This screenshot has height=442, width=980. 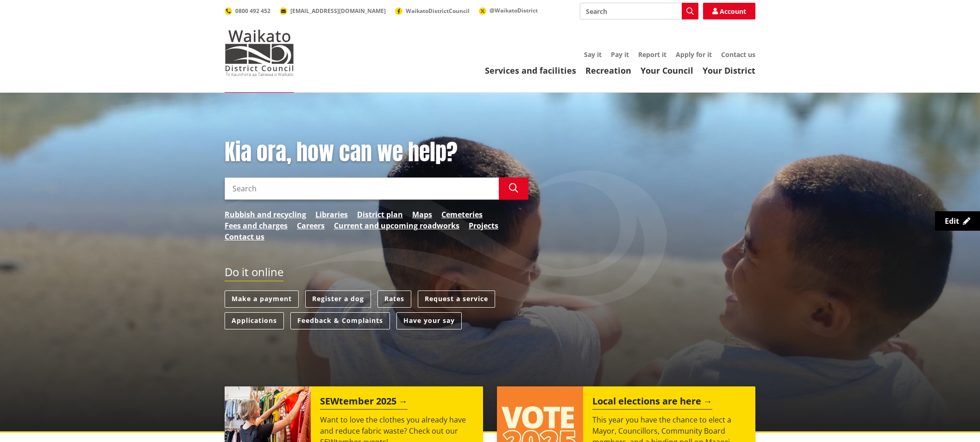 What do you see at coordinates (262, 299) in the screenshot?
I see `a: Make a payment` at bounding box center [262, 299].